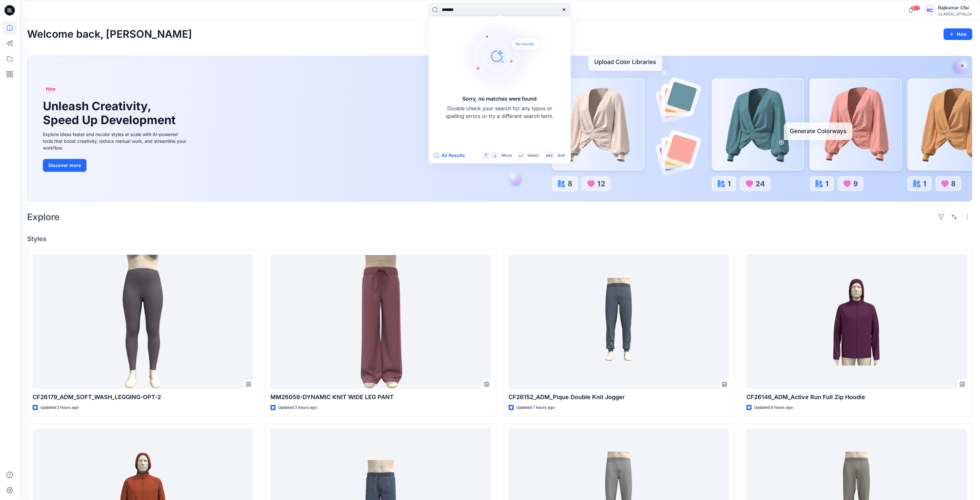 This screenshot has height=500, width=980. I want to click on p: Updated 7 hours ago, so click(535, 408).